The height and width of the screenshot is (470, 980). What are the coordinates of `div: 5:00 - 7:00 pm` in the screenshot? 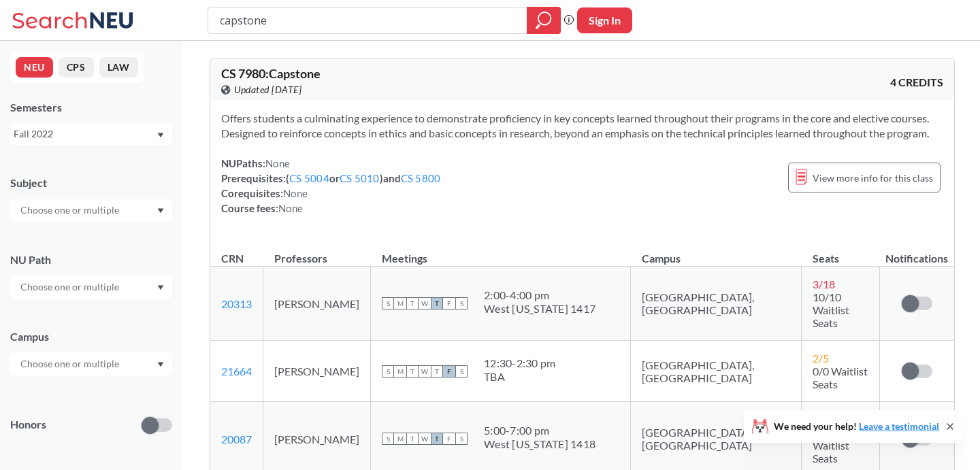 It's located at (539, 431).